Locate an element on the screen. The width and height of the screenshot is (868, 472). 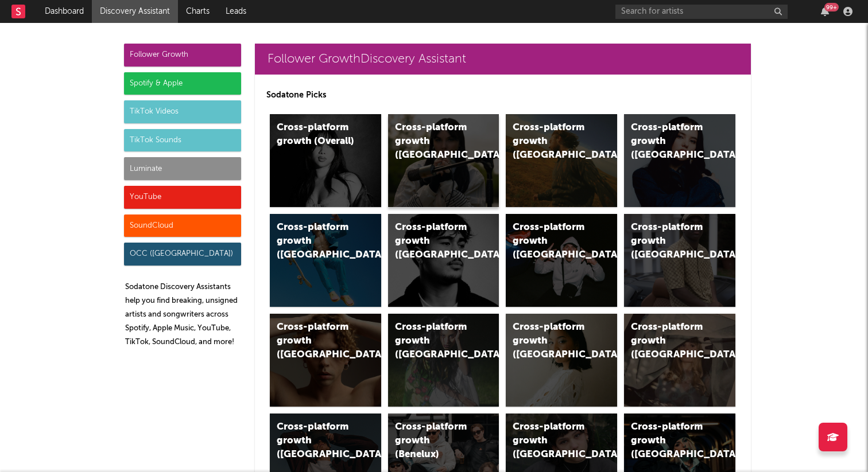
div: YouTube is located at coordinates (182, 197).